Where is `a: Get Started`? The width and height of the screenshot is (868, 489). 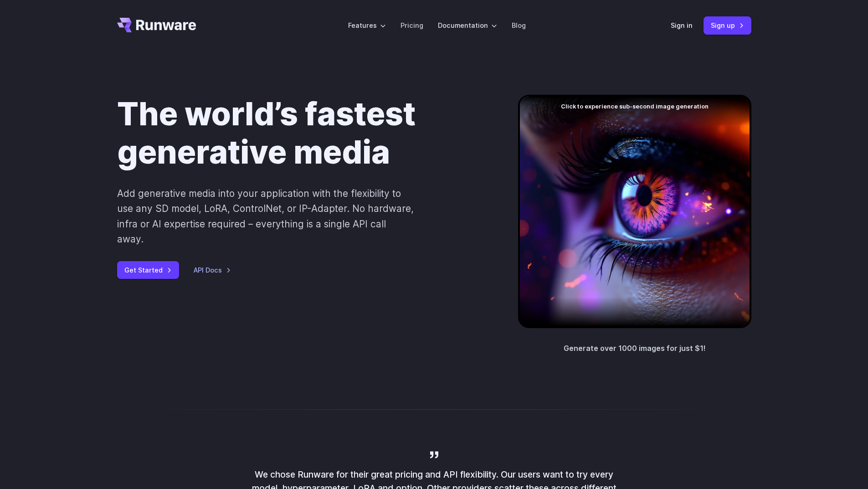
a: Get Started is located at coordinates (148, 270).